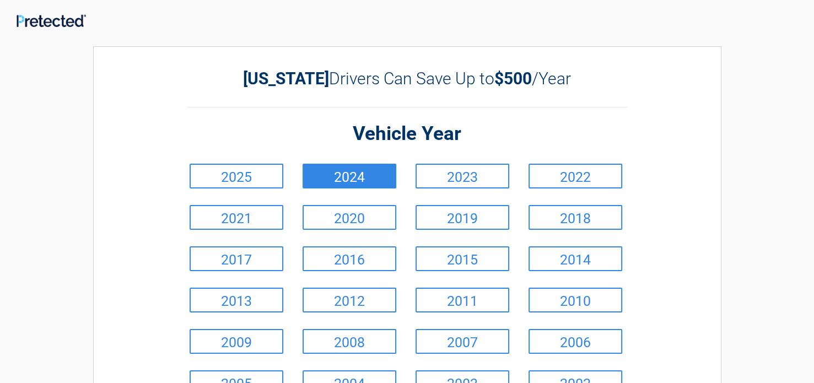  Describe the element at coordinates (575, 300) in the screenshot. I see `a: 2010` at that location.